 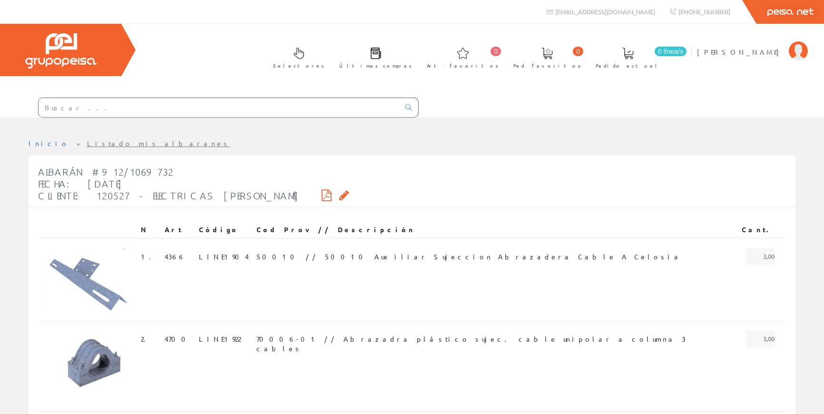 I want to click on span: Art. favoritos, so click(x=462, y=66).